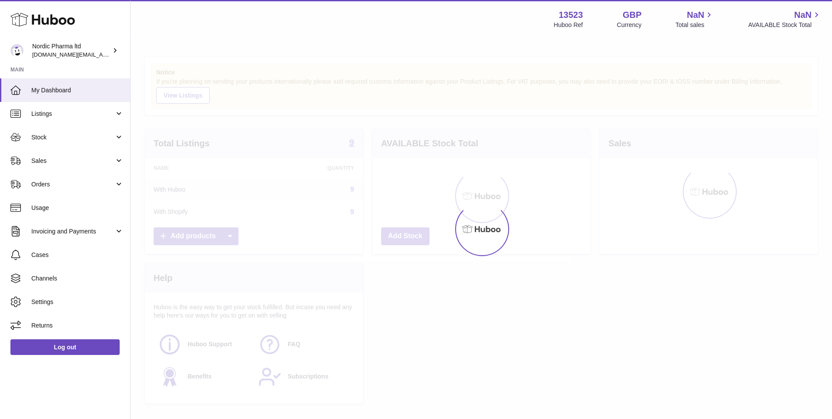  What do you see at coordinates (73, 184) in the screenshot?
I see `span: Orders` at bounding box center [73, 184].